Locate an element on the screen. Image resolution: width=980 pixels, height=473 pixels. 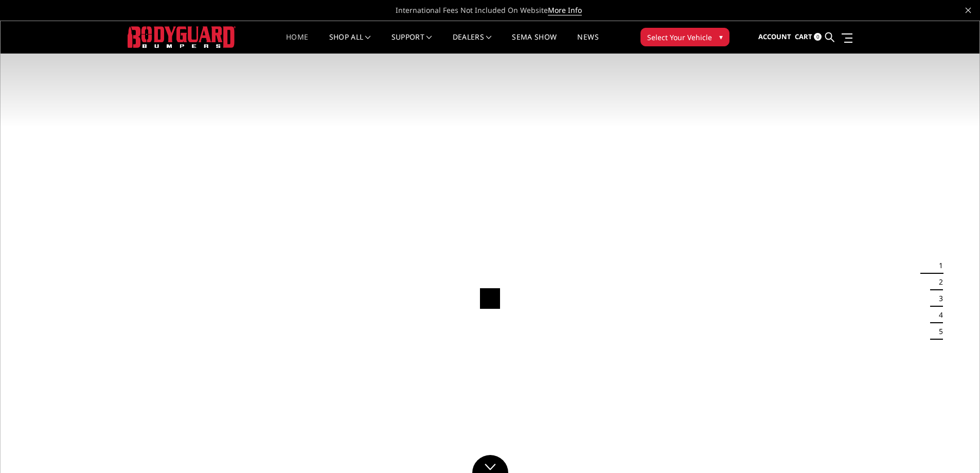
a: SEMA Show is located at coordinates (534, 43).